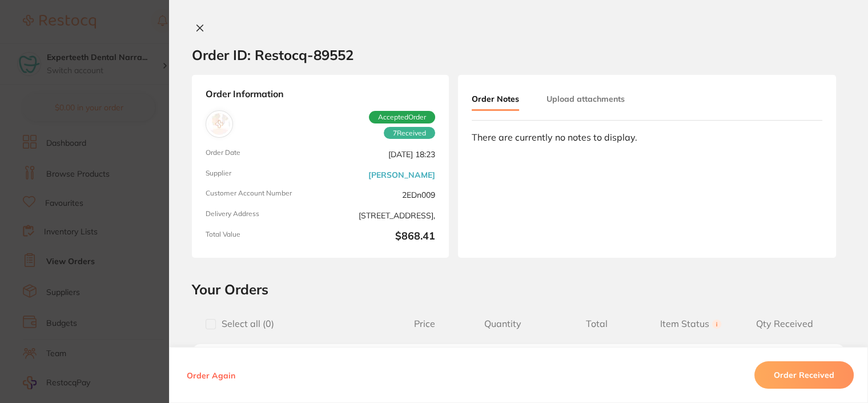 Image resolution: width=868 pixels, height=403 pixels. What do you see at coordinates (320, 95) in the screenshot?
I see `strong: Order Information` at bounding box center [320, 95].